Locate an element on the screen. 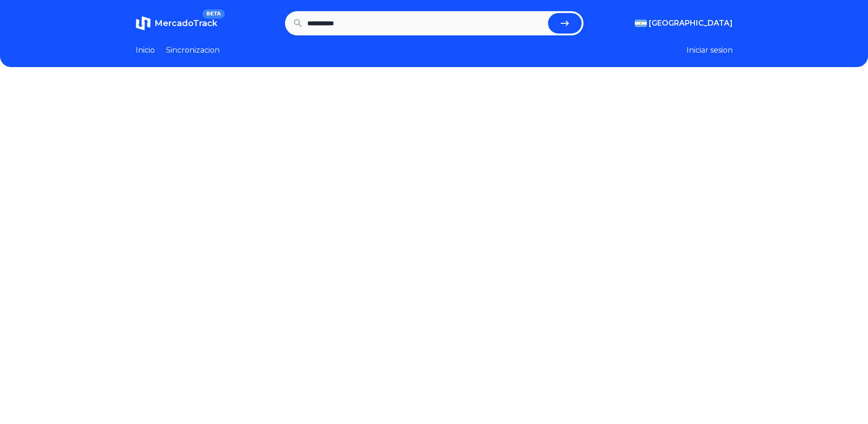 The image size is (868, 424). button: Iniciar sesion is located at coordinates (709, 50).